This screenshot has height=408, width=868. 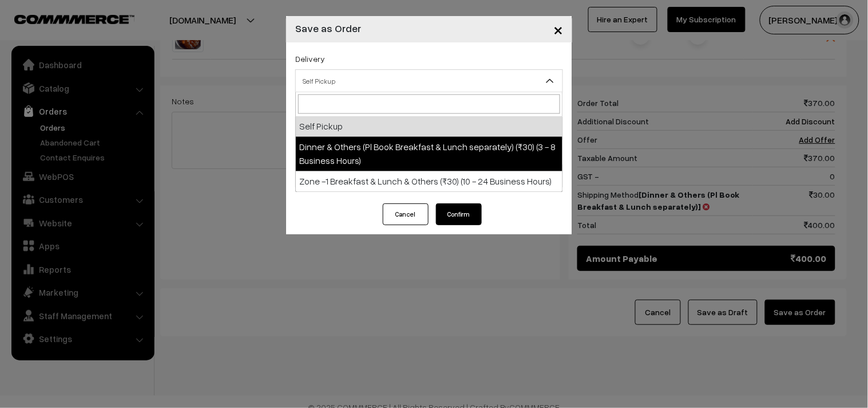 I want to click on button: Close, so click(x=558, y=29).